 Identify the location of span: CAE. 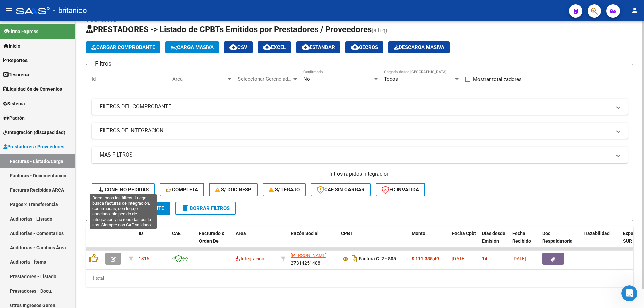
(177, 234).